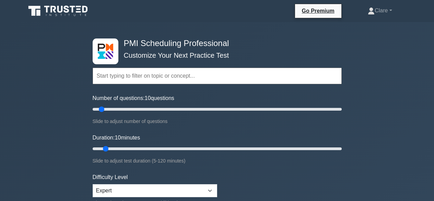 The height and width of the screenshot is (201, 434). Describe the element at coordinates (110, 177) in the screenshot. I see `label: Difficulty Level` at that location.